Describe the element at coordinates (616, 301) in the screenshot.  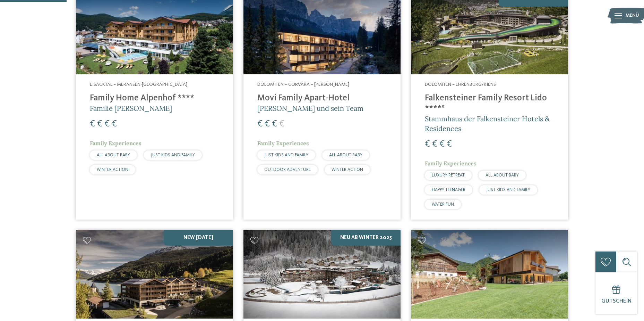
I see `span: Gutschein` at that location.